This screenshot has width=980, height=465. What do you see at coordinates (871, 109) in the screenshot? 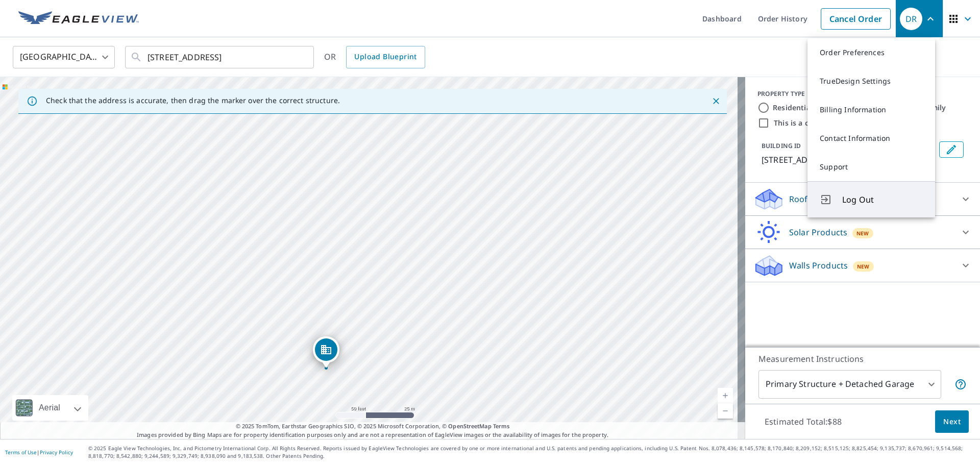
I see `a: Billing Information` at bounding box center [871, 109].